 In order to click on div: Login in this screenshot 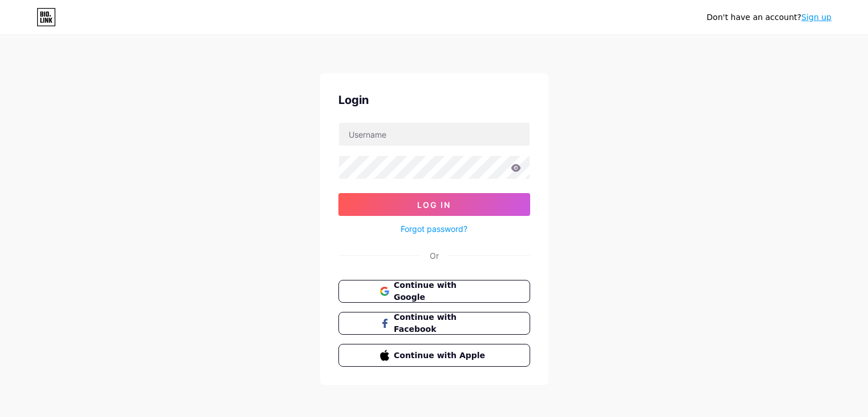, I will do `click(434, 100)`.